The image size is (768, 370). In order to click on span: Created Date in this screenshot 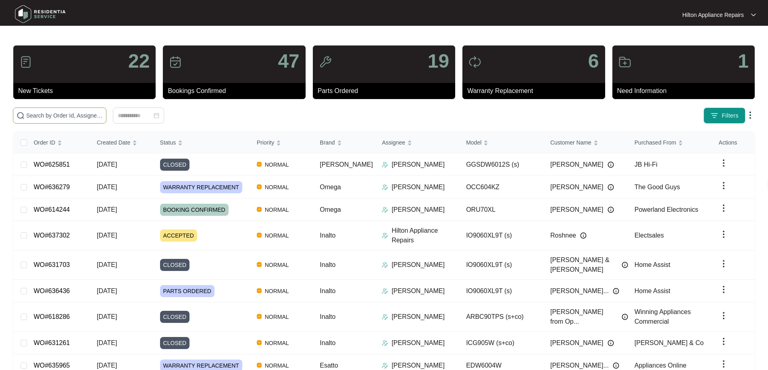, I will do `click(113, 143)`.